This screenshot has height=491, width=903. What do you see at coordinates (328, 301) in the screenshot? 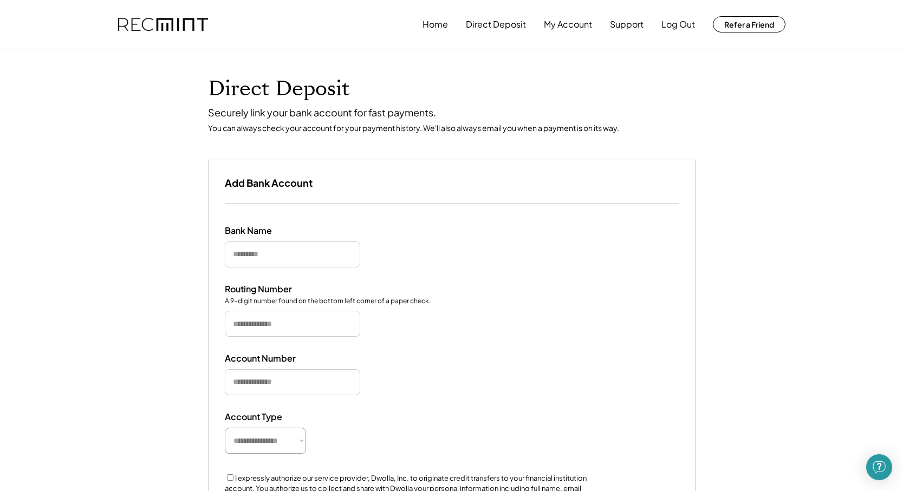
I see `div: A 9-digit number found on the bottom left corner of a paper check.` at bounding box center [328, 301].